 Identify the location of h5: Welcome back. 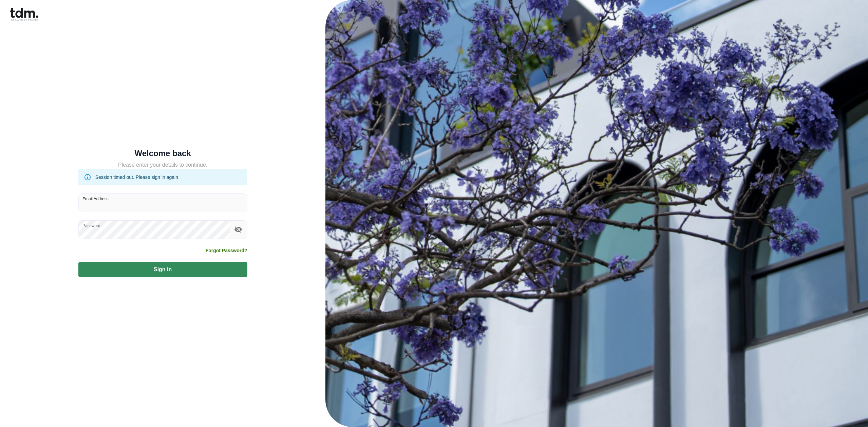
(163, 153).